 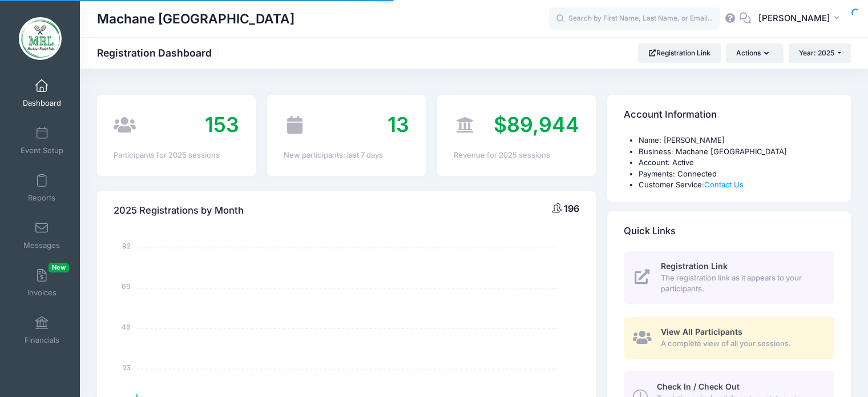 What do you see at coordinates (127, 367) in the screenshot?
I see `tspan: 23` at bounding box center [127, 367].